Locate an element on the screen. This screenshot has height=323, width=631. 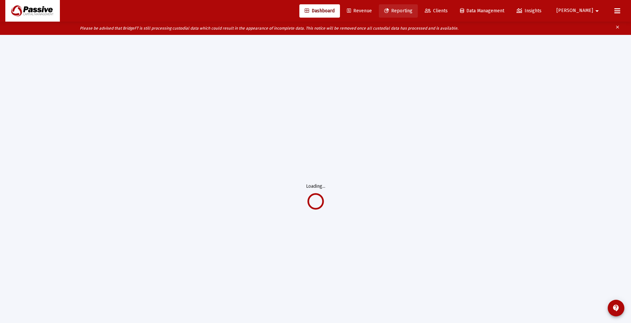
a: Dashboard is located at coordinates (319, 11).